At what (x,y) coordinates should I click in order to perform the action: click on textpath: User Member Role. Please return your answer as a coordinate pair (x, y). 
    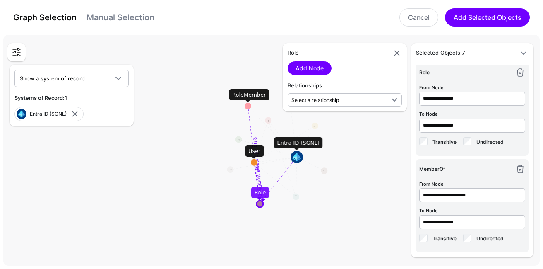
    Looking at the image, I should click on (260, 183).